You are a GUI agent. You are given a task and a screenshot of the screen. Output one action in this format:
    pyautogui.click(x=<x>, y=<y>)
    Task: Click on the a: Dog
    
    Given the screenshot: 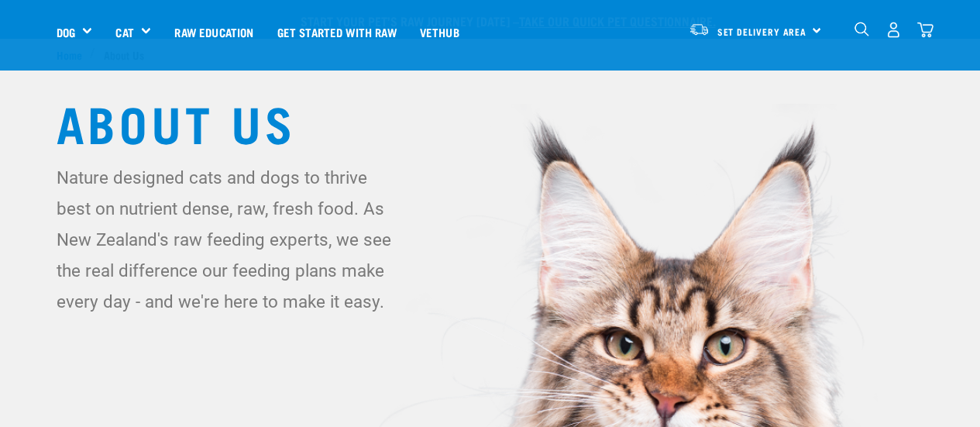 What is the action you would take?
    pyautogui.click(x=66, y=32)
    